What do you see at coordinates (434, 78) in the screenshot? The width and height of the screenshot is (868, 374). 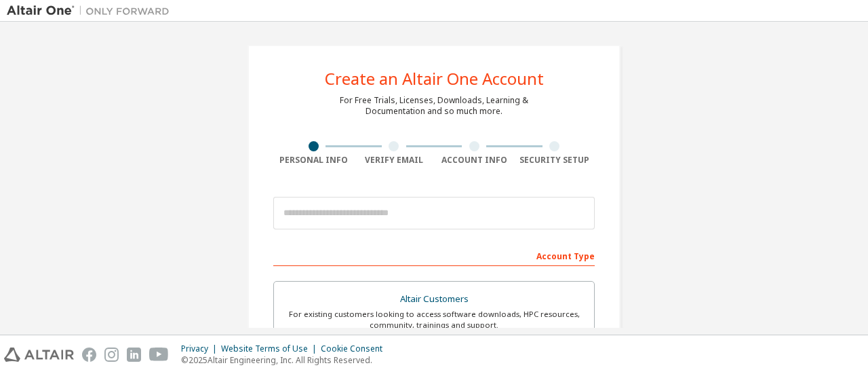 I see `div: Create an Altair One Account` at bounding box center [434, 78].